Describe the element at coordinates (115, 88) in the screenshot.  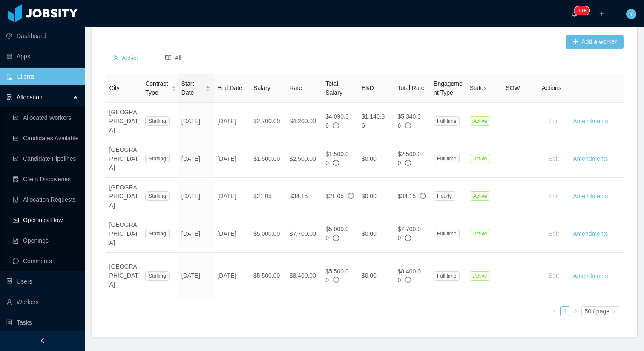
I see `span: City` at that location.